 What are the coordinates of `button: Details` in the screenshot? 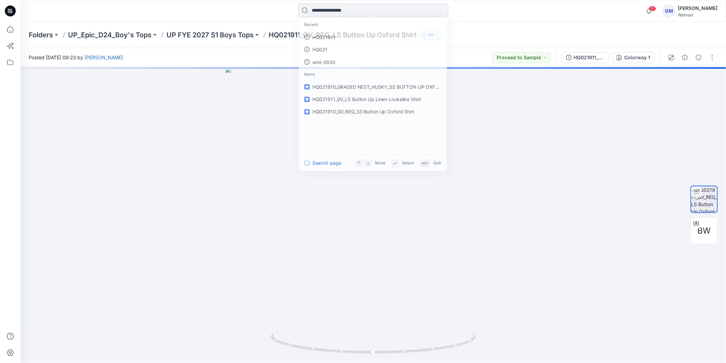 It's located at (685, 57).